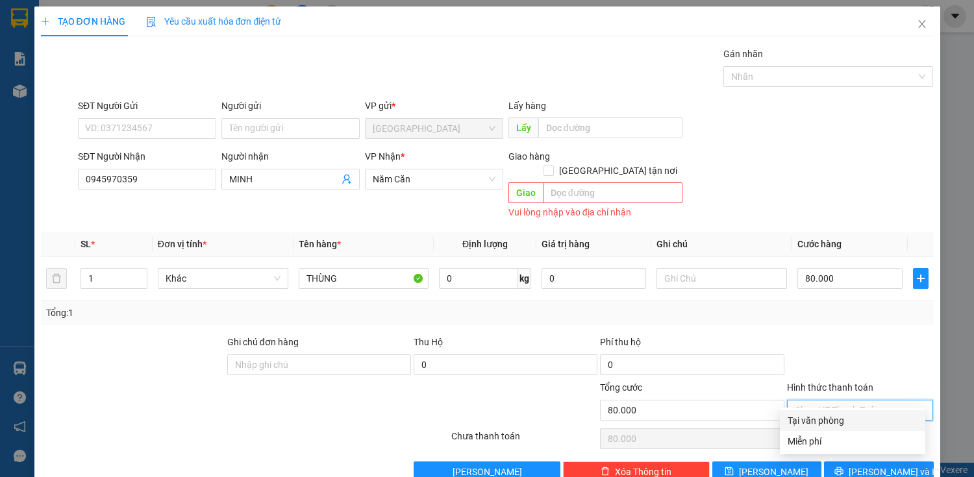 The width and height of the screenshot is (974, 477). Describe the element at coordinates (524, 440) in the screenshot. I see `div: Chưa thanh toán` at that location.